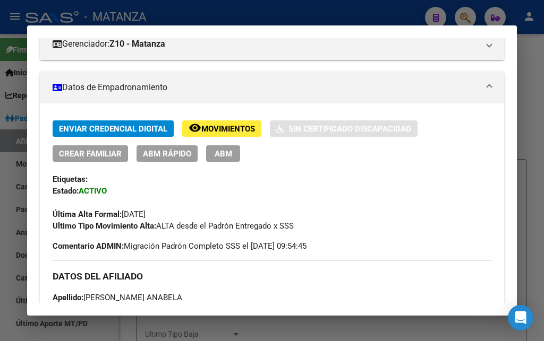 This screenshot has width=544, height=341. I want to click on span: ABM Rápido, so click(167, 154).